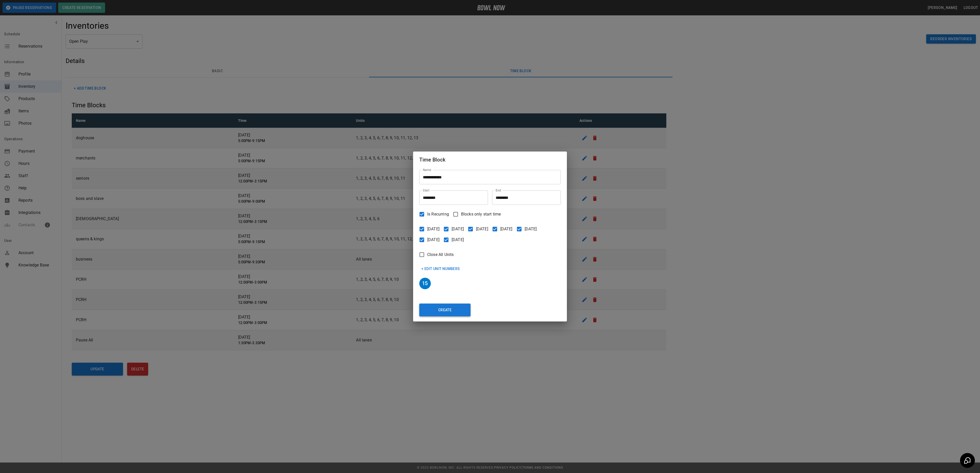 This screenshot has height=473, width=980. I want to click on span: Close All Units, so click(440, 255).